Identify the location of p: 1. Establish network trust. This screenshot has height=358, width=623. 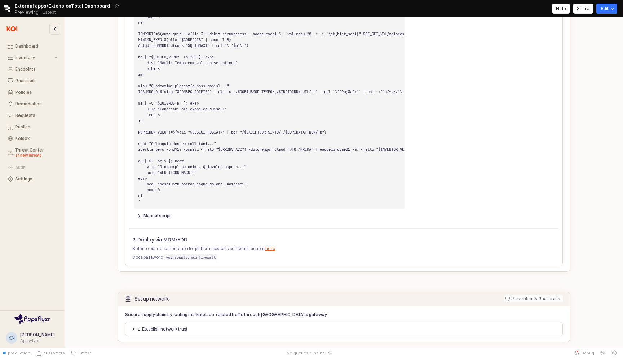
(163, 329).